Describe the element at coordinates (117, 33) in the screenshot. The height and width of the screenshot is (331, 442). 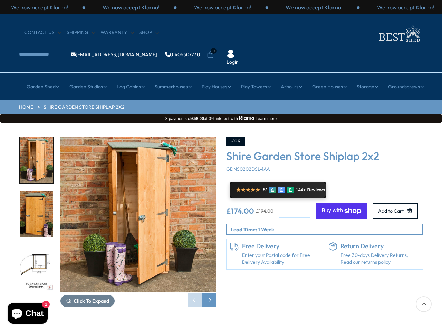
I see `a: Warranty` at that location.